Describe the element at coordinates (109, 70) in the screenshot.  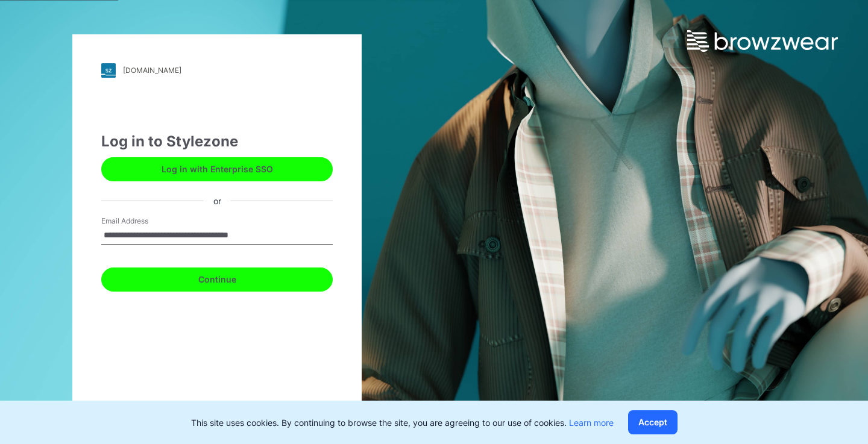
I see `img: stylezone-logo.562084cfcfab977791bfbf7441f1a819.svg` at that location.